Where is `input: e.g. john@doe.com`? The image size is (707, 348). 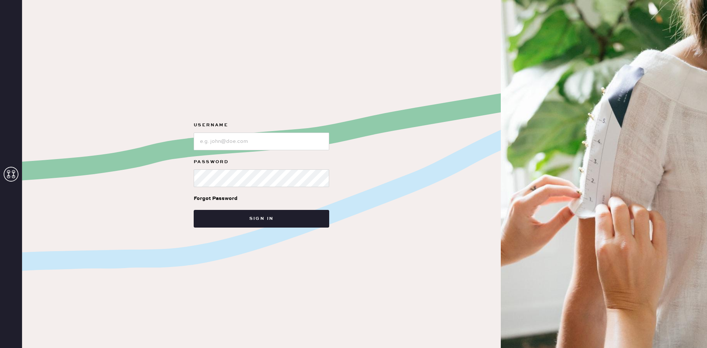
input: e.g. john@doe.com is located at coordinates (261, 141).